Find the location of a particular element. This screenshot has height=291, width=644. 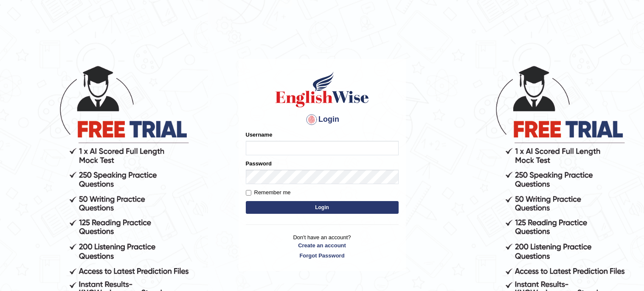

label: Password is located at coordinates (259, 163).